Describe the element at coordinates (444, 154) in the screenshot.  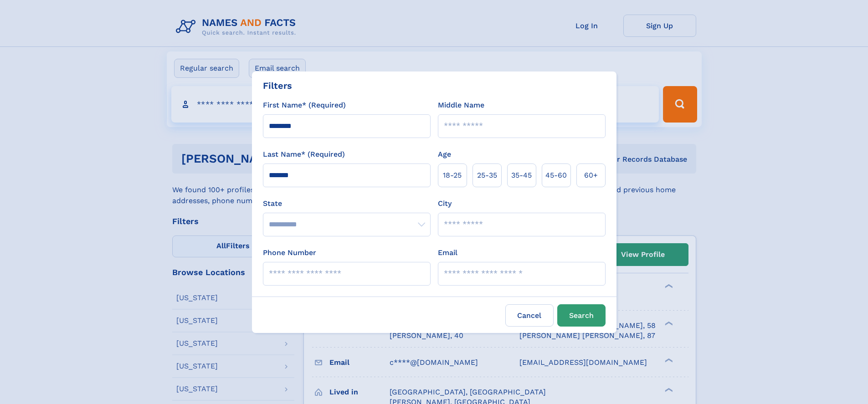
I see `label: Age` at that location.